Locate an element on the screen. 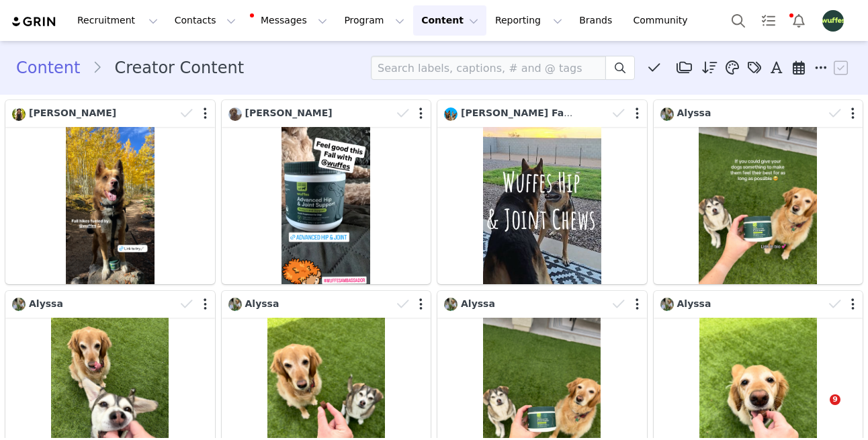 The height and width of the screenshot is (440, 868). a: Community is located at coordinates (664, 20).